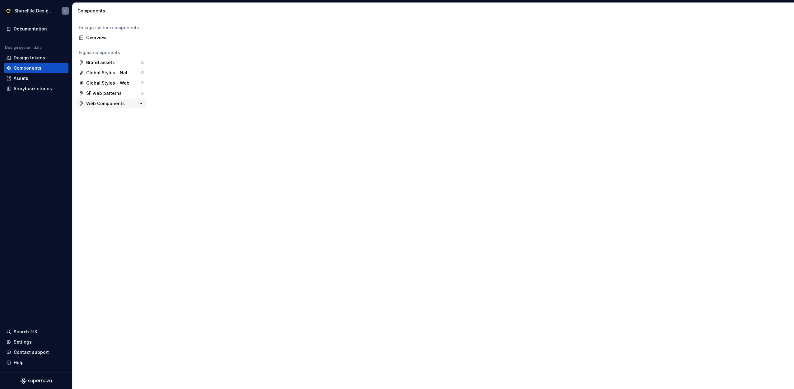 The width and height of the screenshot is (794, 389). Describe the element at coordinates (19, 363) in the screenshot. I see `div: Help` at that location.